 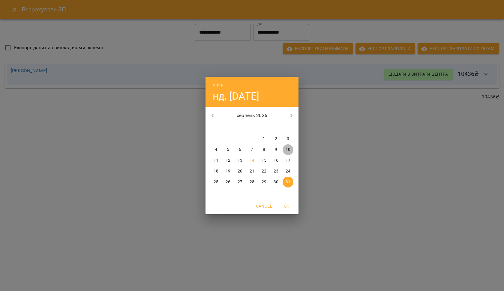 I want to click on button: 9, so click(x=276, y=150).